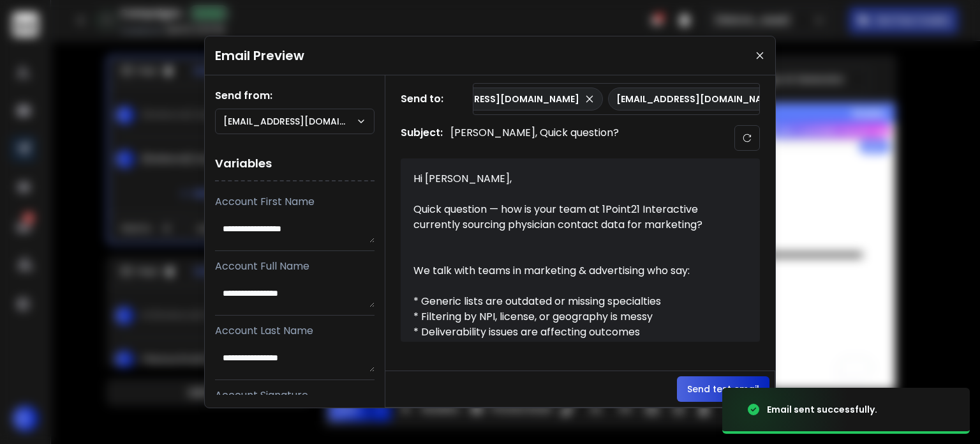 The width and height of the screenshot is (980, 444). Describe the element at coordinates (295, 331) in the screenshot. I see `p: Account Last Name` at that location.